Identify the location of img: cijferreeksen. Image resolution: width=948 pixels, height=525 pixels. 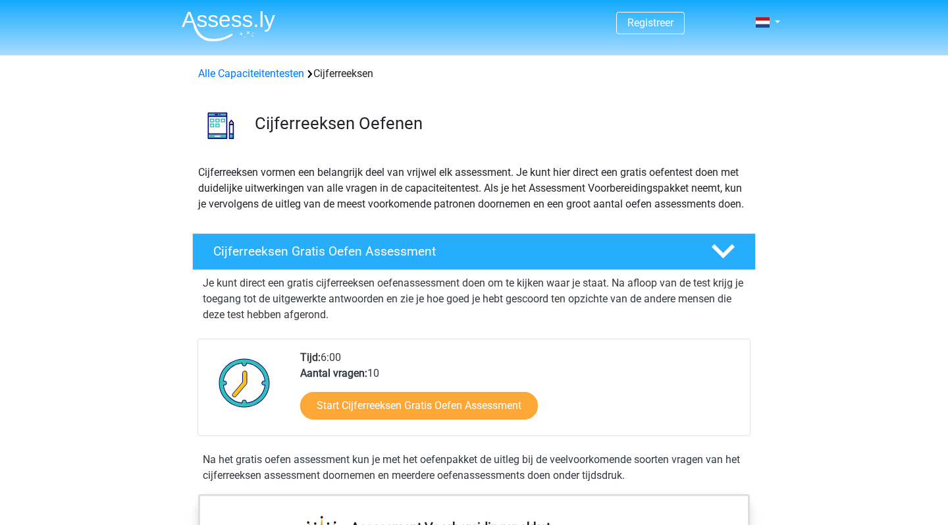
(221, 125).